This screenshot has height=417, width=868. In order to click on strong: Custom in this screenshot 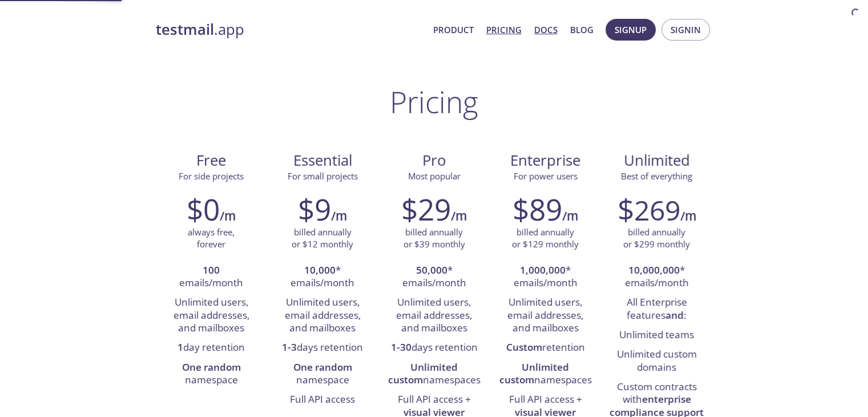, I will do `click(524, 347)`.